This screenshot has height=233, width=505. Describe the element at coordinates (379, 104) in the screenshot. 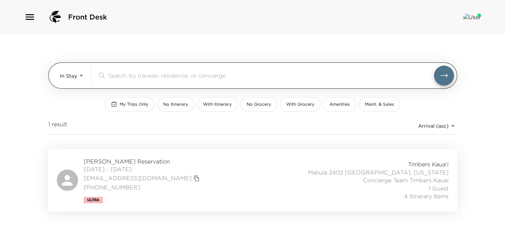

I see `span: Maint. & Sales` at that location.